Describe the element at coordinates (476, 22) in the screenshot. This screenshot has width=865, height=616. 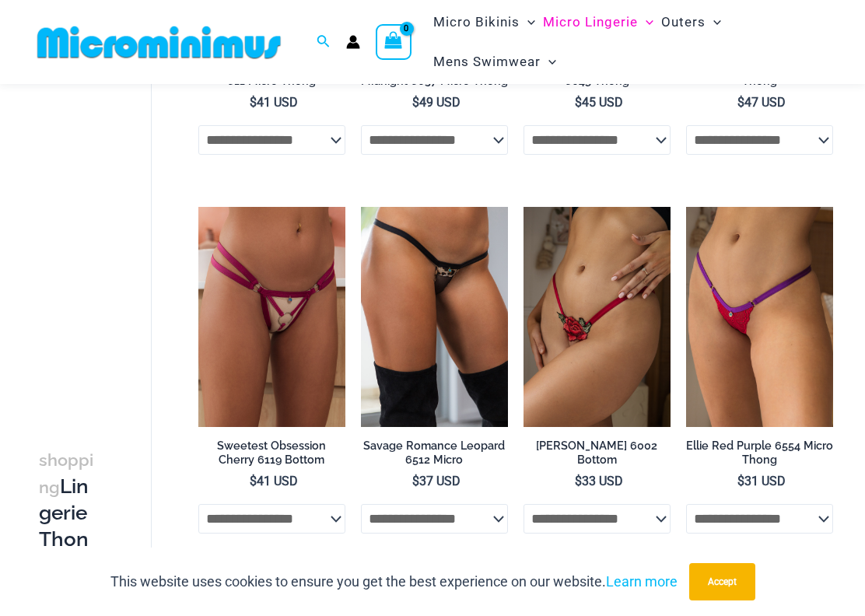
I see `span: Micro Bikinis` at that location.